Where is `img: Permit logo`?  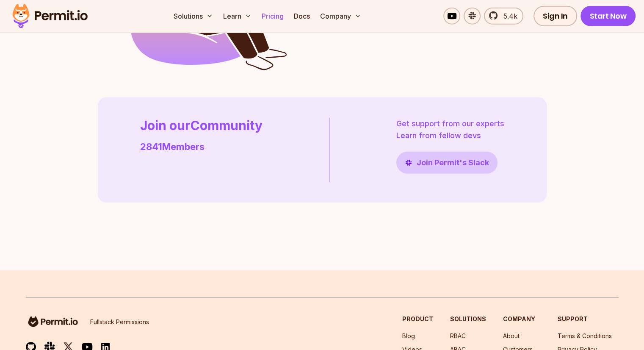
img: Permit logo is located at coordinates (50, 16).